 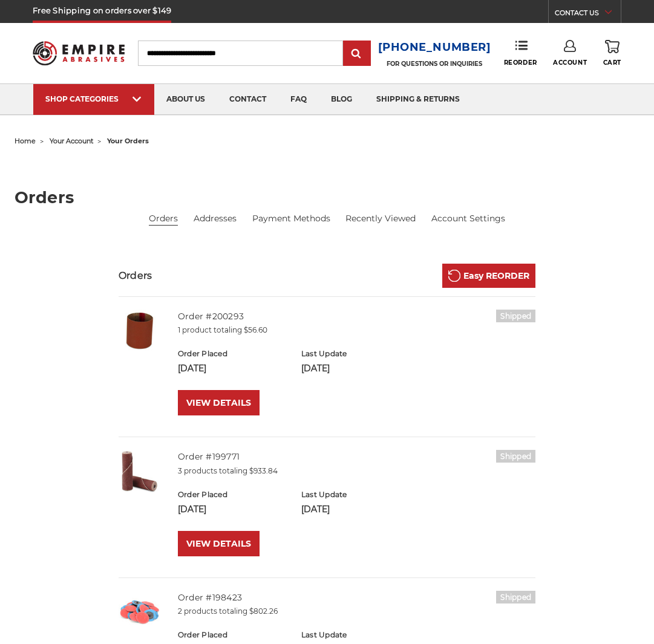 I want to click on li: Orders, so click(x=164, y=218).